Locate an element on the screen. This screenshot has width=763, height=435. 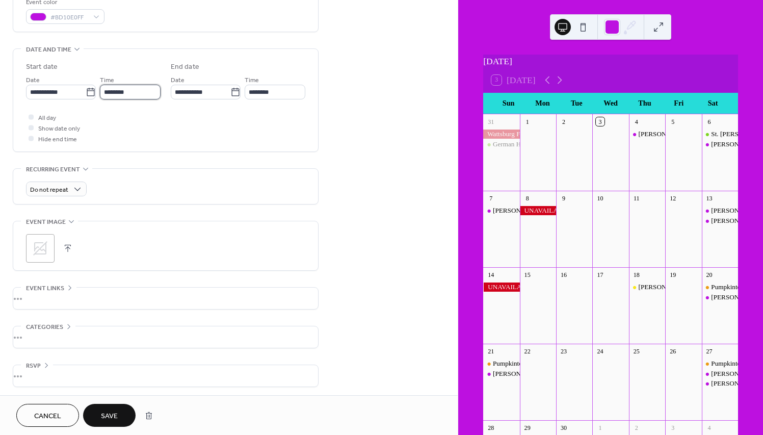
div: 6 is located at coordinates (709, 121).